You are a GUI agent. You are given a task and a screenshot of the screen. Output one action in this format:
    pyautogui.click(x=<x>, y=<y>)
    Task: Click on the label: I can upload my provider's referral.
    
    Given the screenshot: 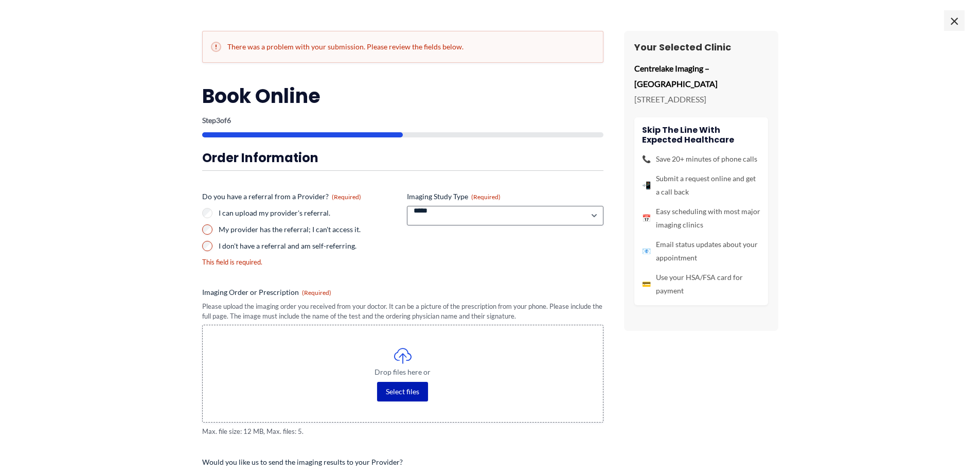 What is the action you would take?
    pyautogui.click(x=309, y=213)
    